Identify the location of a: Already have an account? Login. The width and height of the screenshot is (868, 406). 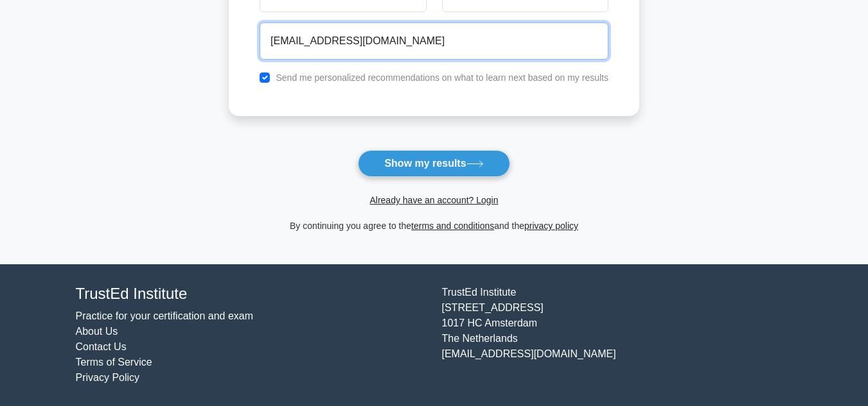
(434, 200).